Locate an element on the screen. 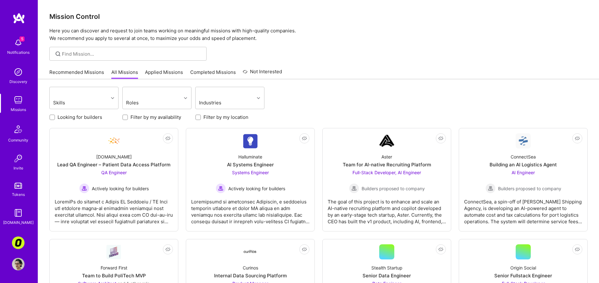 The image size is (599, 283). div: Discovery is located at coordinates (18, 81).